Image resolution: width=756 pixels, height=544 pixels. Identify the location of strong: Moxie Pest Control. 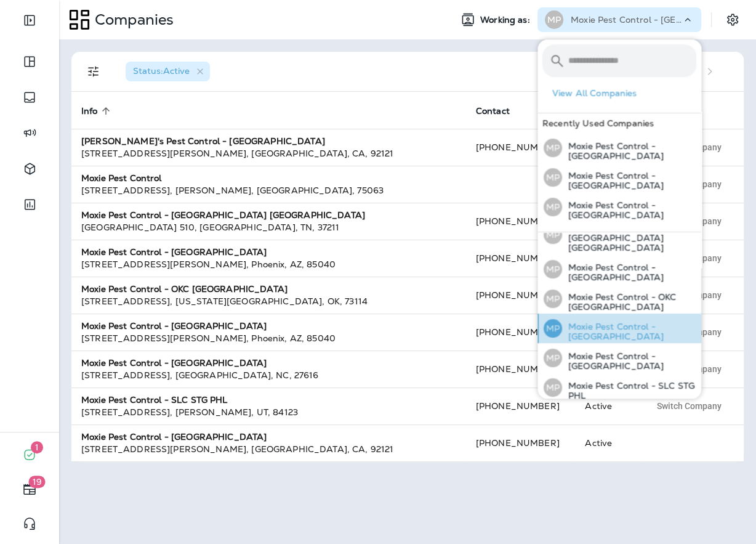
(121, 178).